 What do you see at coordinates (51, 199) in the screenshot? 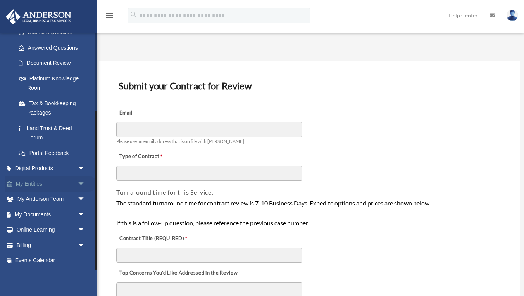
I see `a: My Anderson Teamarrow_drop_down` at bounding box center [51, 199].